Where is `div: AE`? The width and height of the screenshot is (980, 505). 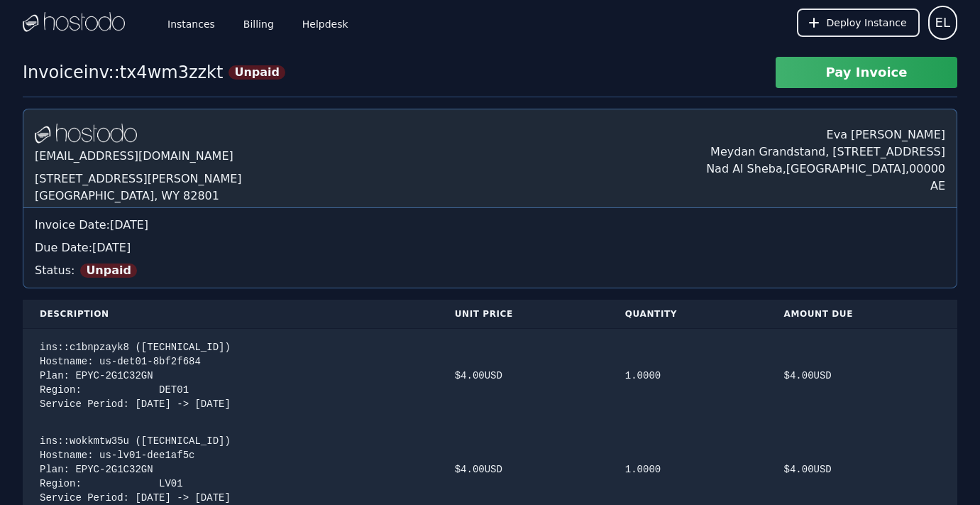
div: AE is located at coordinates (826, 186).